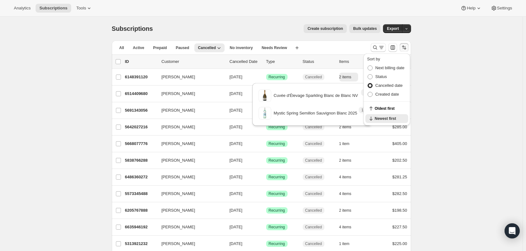  I want to click on span: Subscriptions, so click(53, 8).